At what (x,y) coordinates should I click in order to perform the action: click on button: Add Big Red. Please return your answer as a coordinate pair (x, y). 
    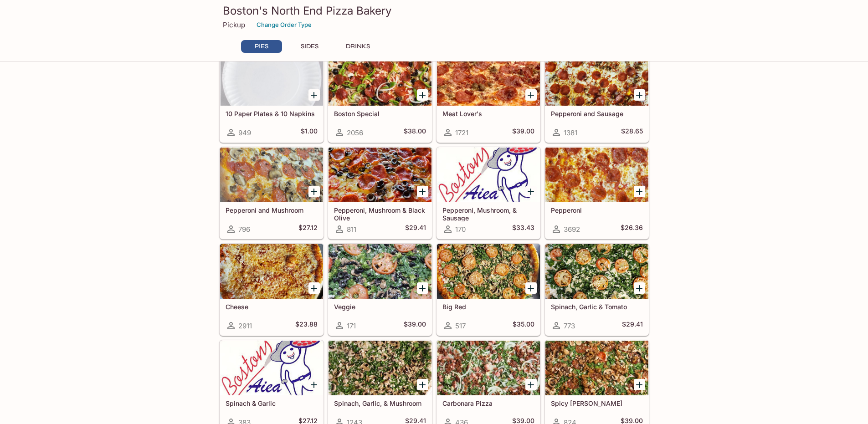
    Looking at the image, I should click on (531, 287).